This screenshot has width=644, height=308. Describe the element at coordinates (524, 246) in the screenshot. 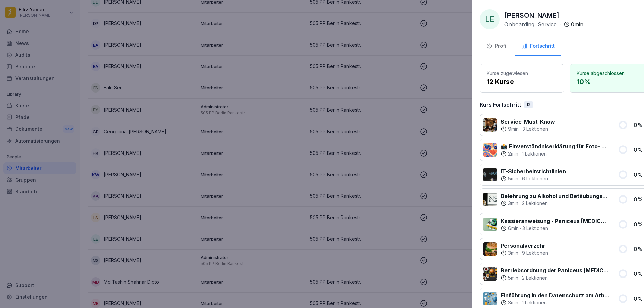

I see `p: Personalverzehr` at that location.